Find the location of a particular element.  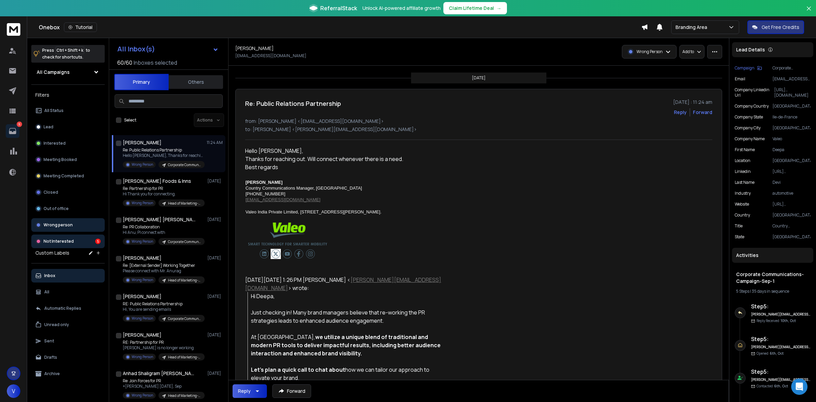

div: Activities is located at coordinates (773, 255).